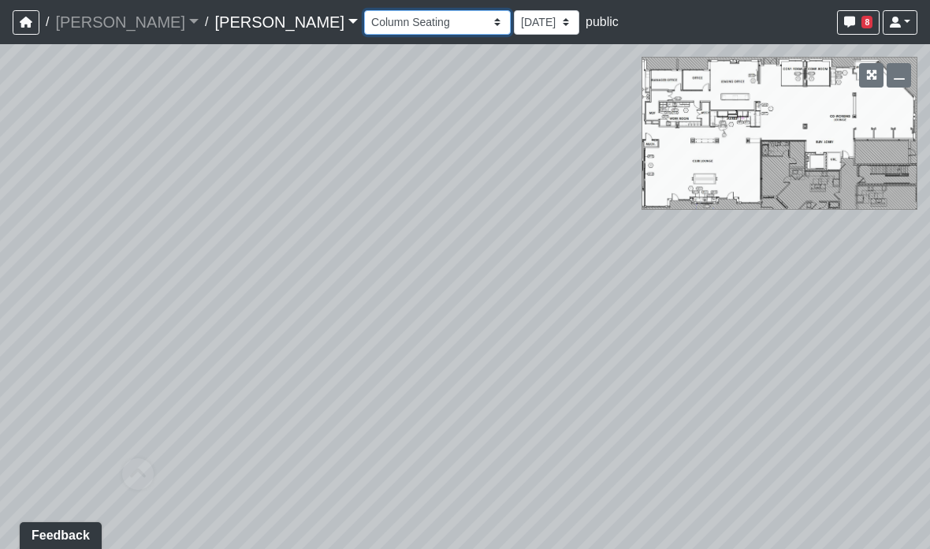 This screenshot has height=549, width=930. Describe the element at coordinates (859, 22) in the screenshot. I see `button: 8` at that location.